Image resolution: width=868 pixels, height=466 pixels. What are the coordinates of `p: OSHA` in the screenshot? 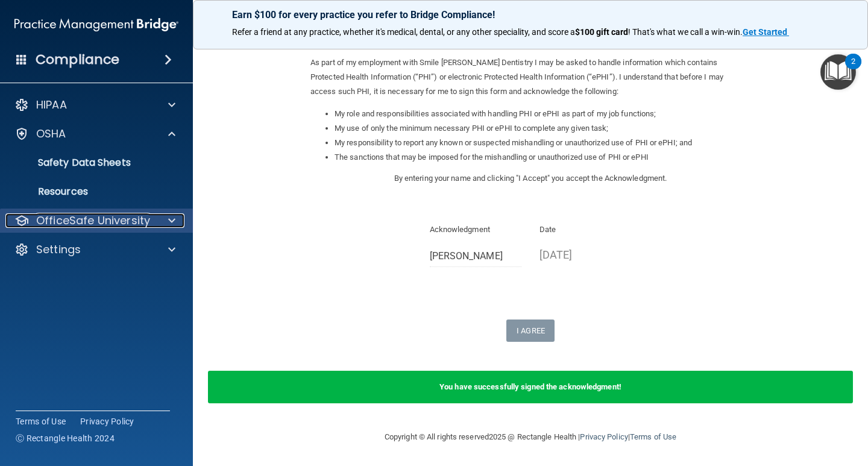 It's located at (51, 134).